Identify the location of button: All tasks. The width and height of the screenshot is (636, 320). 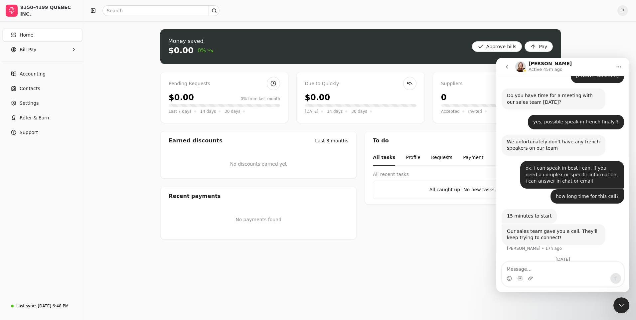
(384, 158).